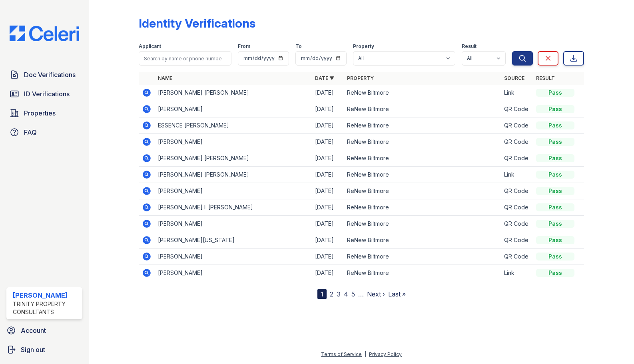  I want to click on a: Date ▼, so click(325, 78).